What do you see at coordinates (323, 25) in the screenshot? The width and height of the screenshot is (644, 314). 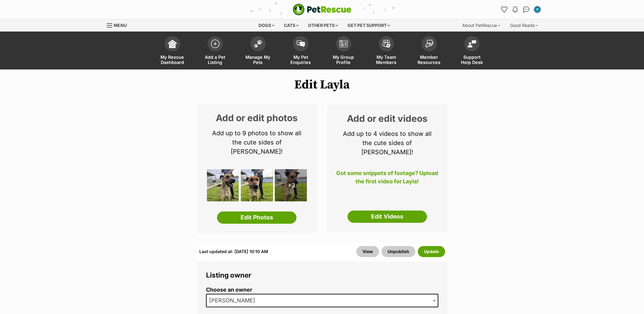 I see `div: Other pets` at bounding box center [323, 25].